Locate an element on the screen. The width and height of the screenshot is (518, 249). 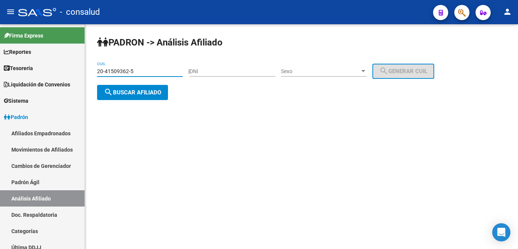
span: Sistema is located at coordinates (16, 101).